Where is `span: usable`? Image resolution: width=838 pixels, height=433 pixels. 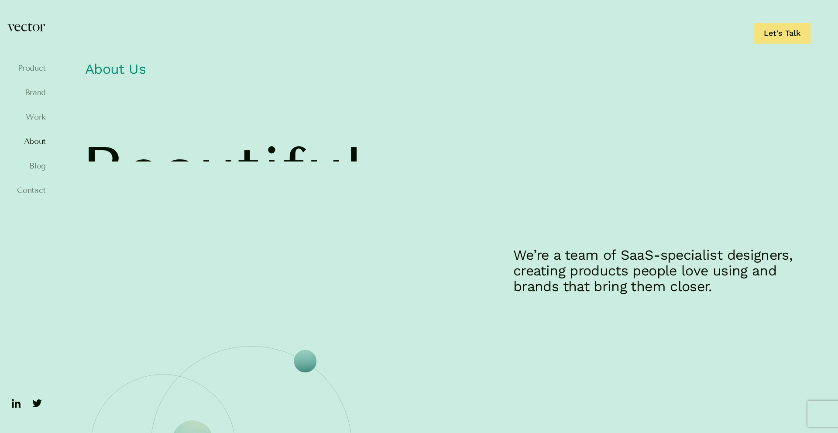 span: usable is located at coordinates (395, 252).